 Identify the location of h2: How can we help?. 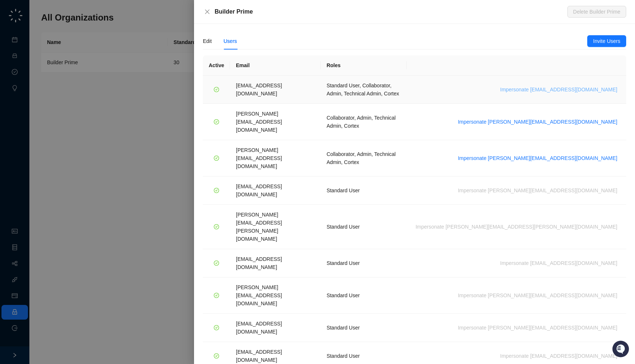
(71, 47).